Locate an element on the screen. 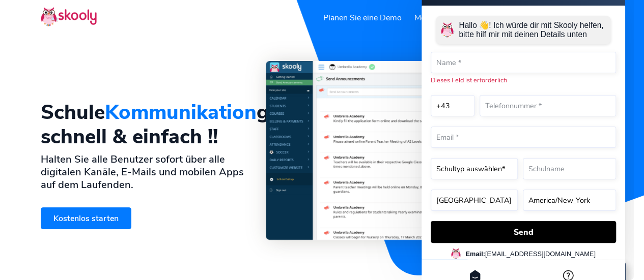 Image resolution: width=644 pixels, height=280 pixels. a: Planen Sie eine Demo is located at coordinates (363, 18).